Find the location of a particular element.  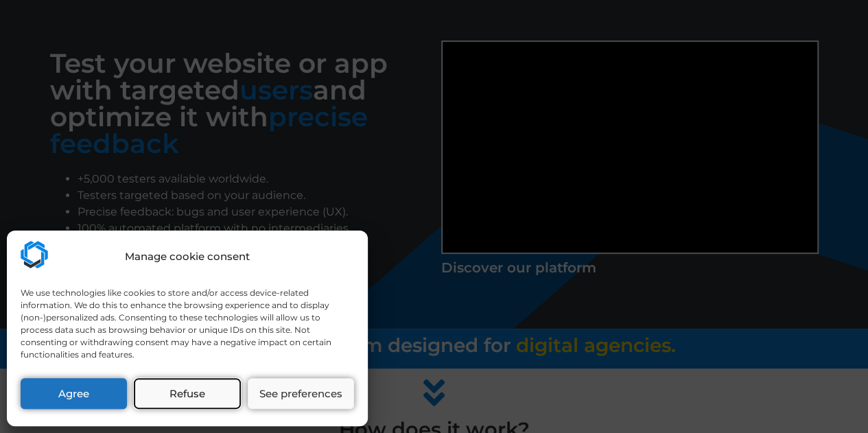

button: See preferences is located at coordinates (301, 393).